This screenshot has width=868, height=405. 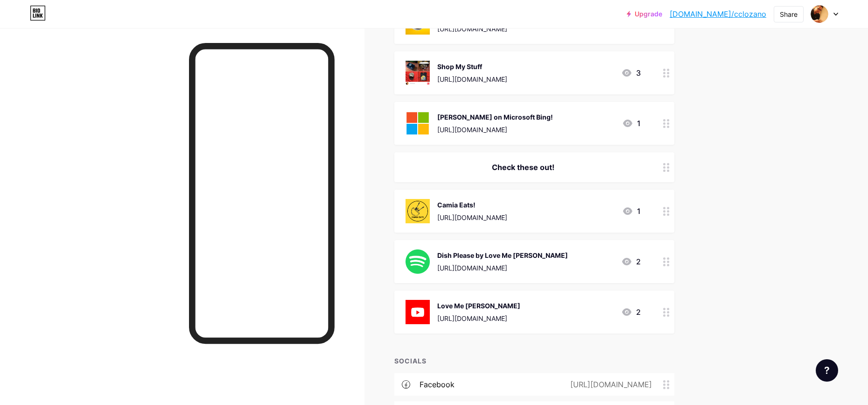 What do you see at coordinates (418, 73) in the screenshot?
I see `img: Shop My Stuff` at bounding box center [418, 73].